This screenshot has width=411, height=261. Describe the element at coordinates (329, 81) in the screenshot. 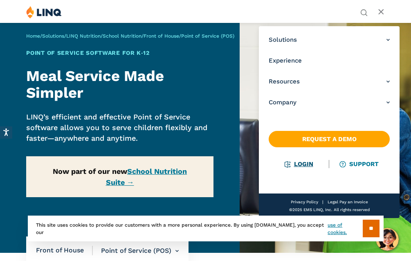

I see `a: Resources` at that location.